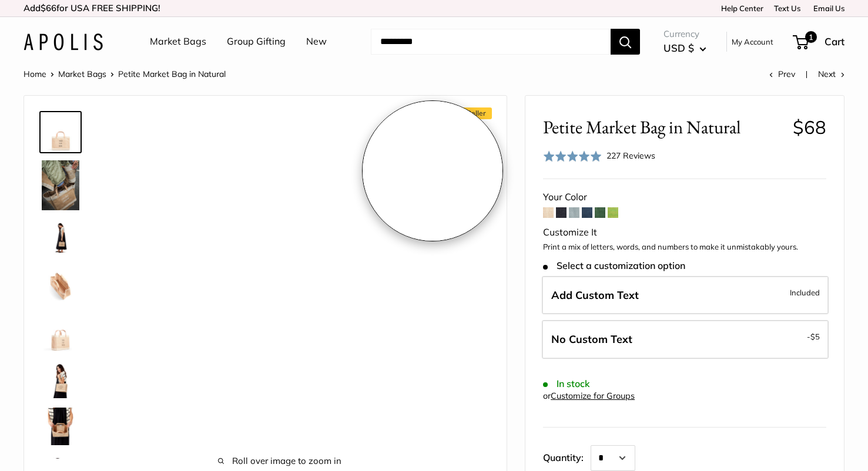 Image resolution: width=868 pixels, height=471 pixels. Describe the element at coordinates (835, 41) in the screenshot. I see `span: Cart` at that location.